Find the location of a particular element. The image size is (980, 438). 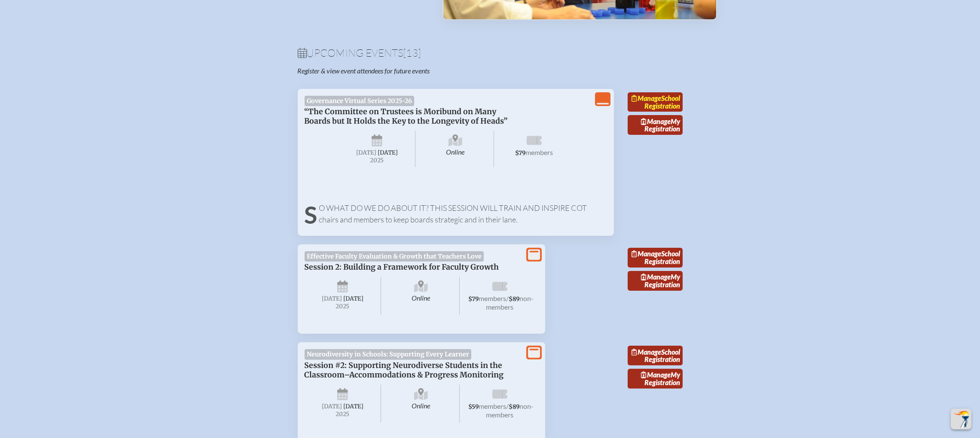

span: Neurodiversity in Schools: Supporting Every Learner is located at coordinates (388, 354).